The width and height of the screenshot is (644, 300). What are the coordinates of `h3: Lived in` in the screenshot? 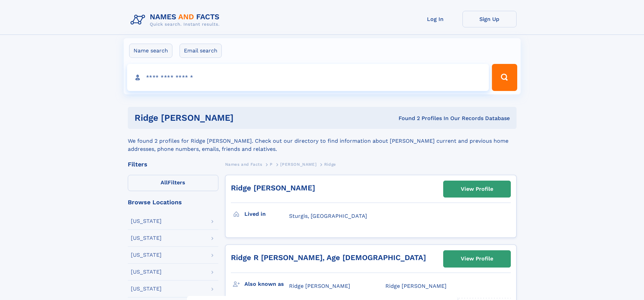 It's located at (266, 214).